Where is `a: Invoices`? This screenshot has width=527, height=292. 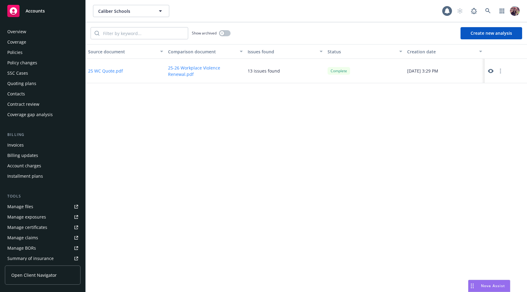 a: Invoices is located at coordinates (43, 145).